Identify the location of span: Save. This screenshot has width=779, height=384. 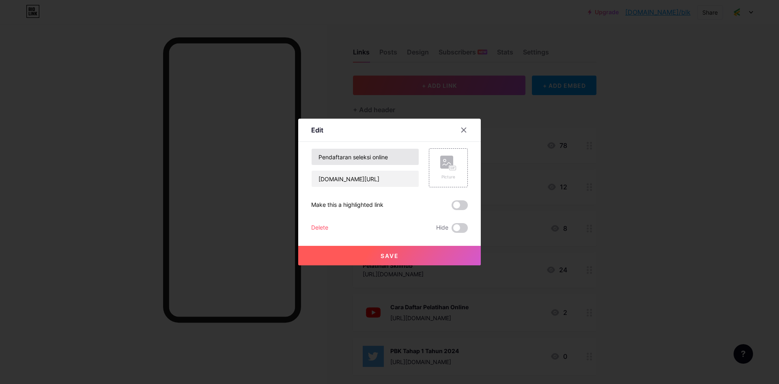
(390, 255).